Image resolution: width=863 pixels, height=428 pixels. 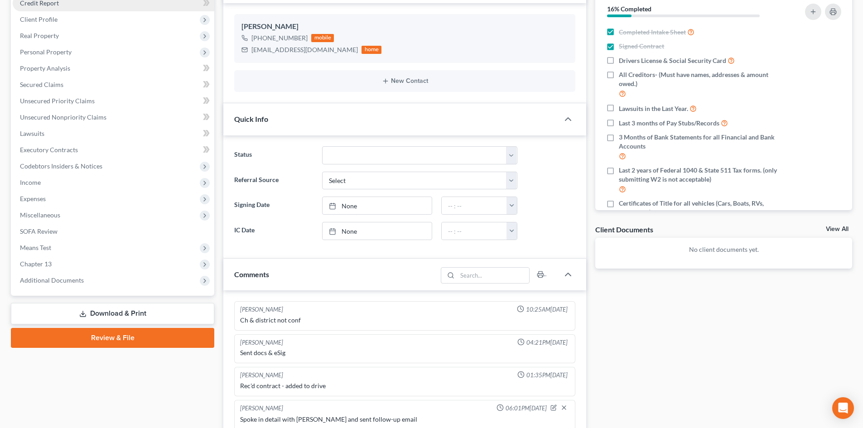 What do you see at coordinates (39, 231) in the screenshot?
I see `span: SOFA Review` at bounding box center [39, 231].